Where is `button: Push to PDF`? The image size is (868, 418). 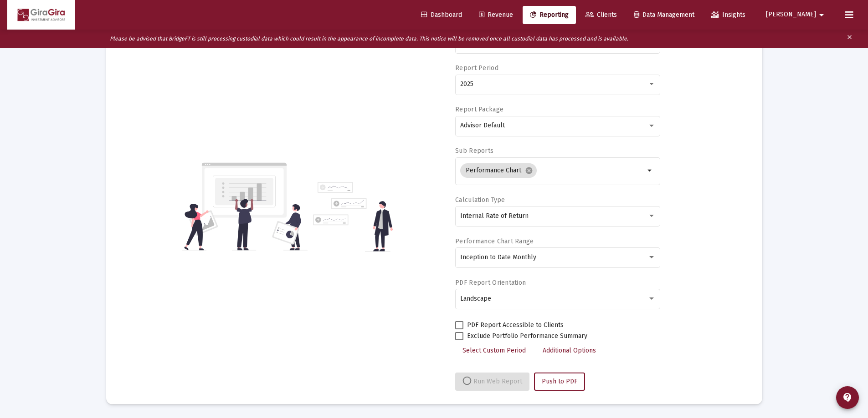
button: Push to PDF is located at coordinates (559, 382).